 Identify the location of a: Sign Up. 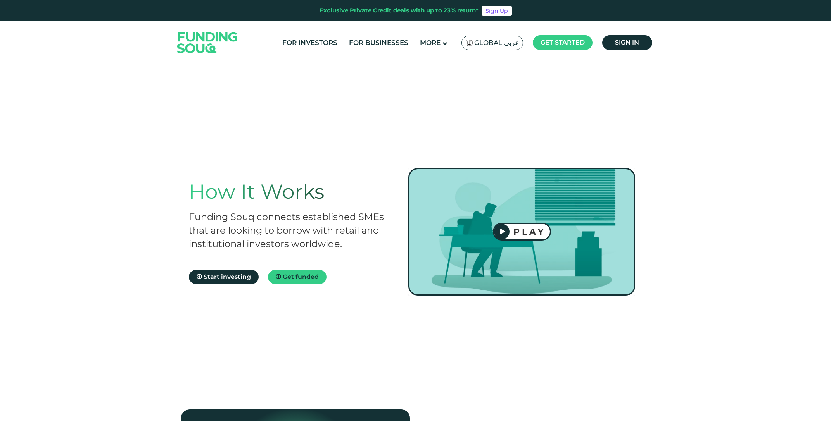
(497, 11).